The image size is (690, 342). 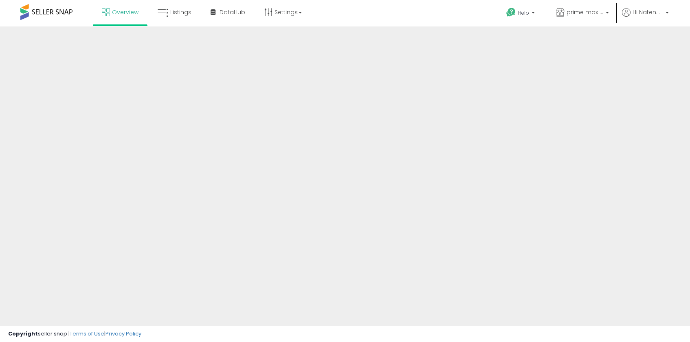 What do you see at coordinates (584, 12) in the screenshot?
I see `span: prime max store` at bounding box center [584, 12].